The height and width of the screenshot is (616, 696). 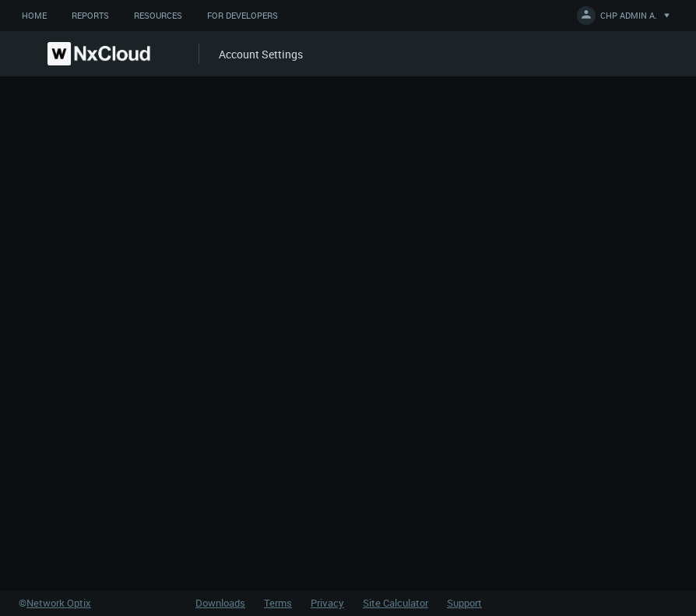 What do you see at coordinates (58, 603) in the screenshot?
I see `span: Network Optix` at bounding box center [58, 603].